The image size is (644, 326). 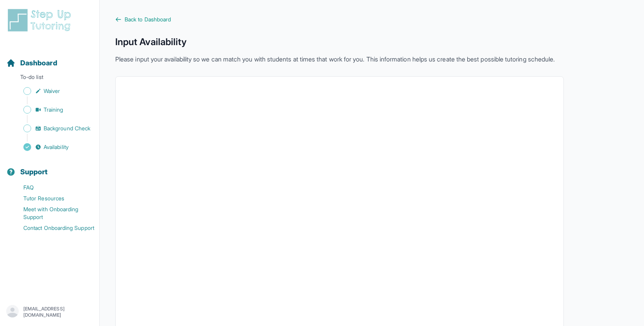 I want to click on a: Availability, so click(x=53, y=147).